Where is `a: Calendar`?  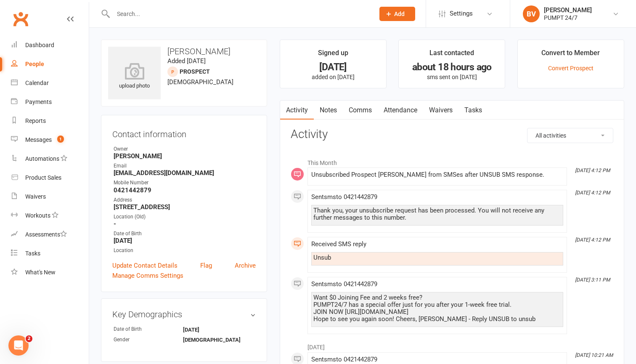 a: Calendar is located at coordinates (50, 83).